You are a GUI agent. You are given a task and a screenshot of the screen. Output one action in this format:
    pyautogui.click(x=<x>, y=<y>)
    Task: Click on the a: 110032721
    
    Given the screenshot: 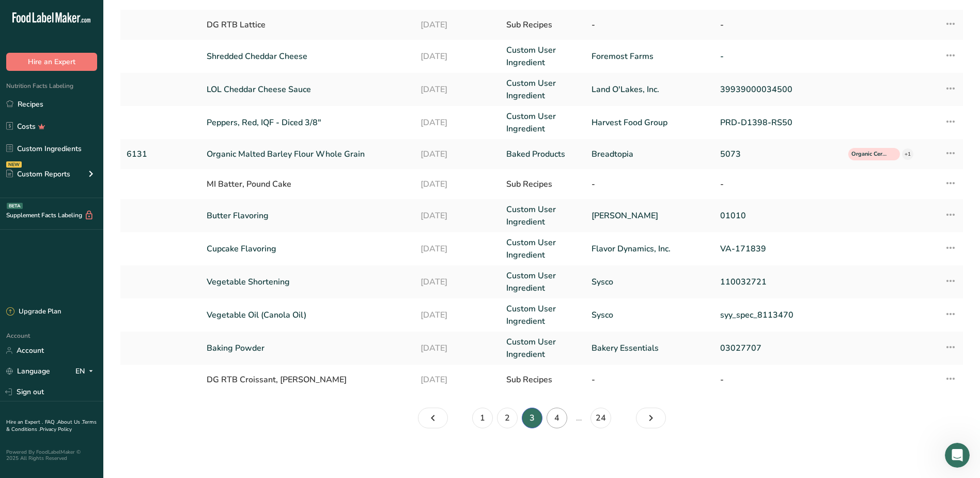 What is the action you would take?
    pyautogui.click(x=778, y=281)
    